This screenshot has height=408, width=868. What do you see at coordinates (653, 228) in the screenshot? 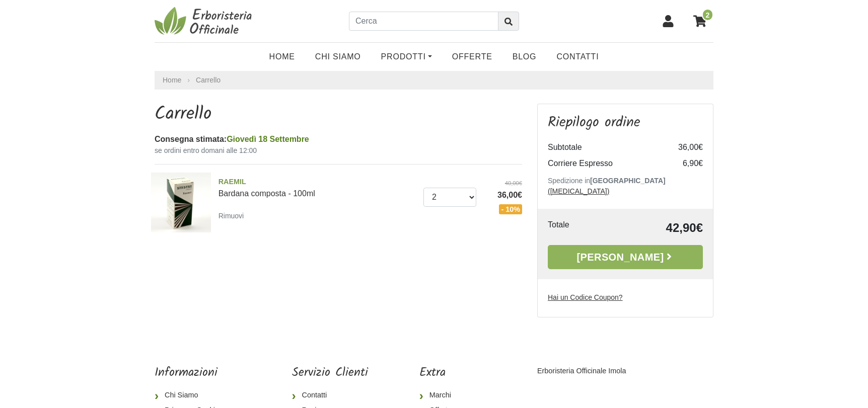
I see `td: 42,90€` at bounding box center [653, 228].